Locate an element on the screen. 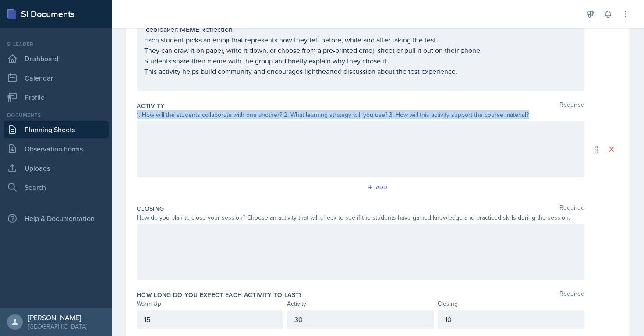  p: Icebreaker: MEME Reflection is located at coordinates (360, 29).